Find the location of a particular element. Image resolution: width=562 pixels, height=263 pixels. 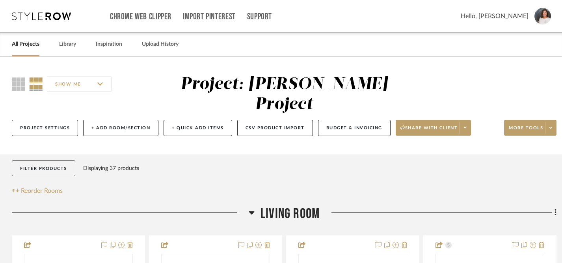

button: Project Settings is located at coordinates (45, 128).